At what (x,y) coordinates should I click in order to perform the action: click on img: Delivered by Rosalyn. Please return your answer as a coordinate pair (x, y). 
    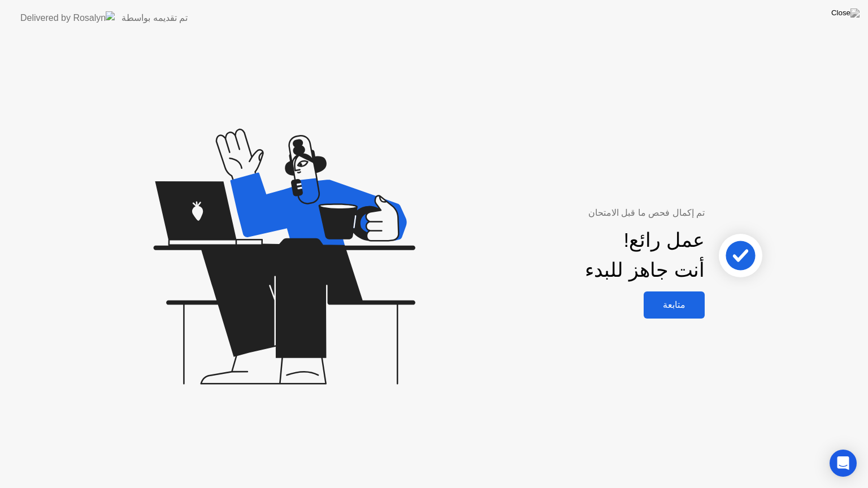
    Looking at the image, I should click on (67, 17).